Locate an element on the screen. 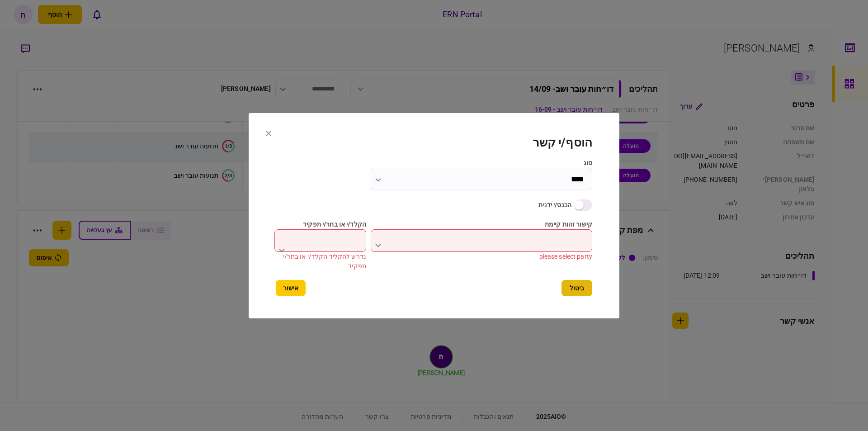 Image resolution: width=868 pixels, height=431 pixels. input: קישור זהות קיימת is located at coordinates (481, 240).